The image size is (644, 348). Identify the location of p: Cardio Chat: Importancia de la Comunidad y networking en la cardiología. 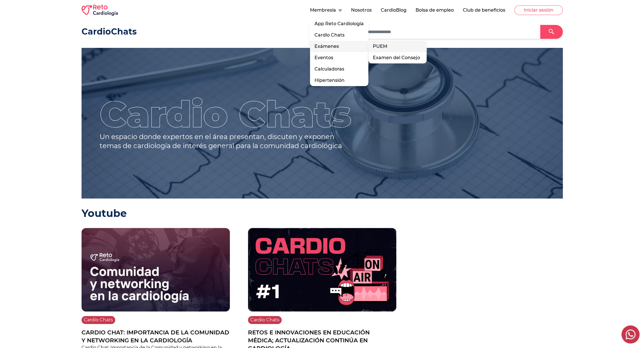
(156, 336).